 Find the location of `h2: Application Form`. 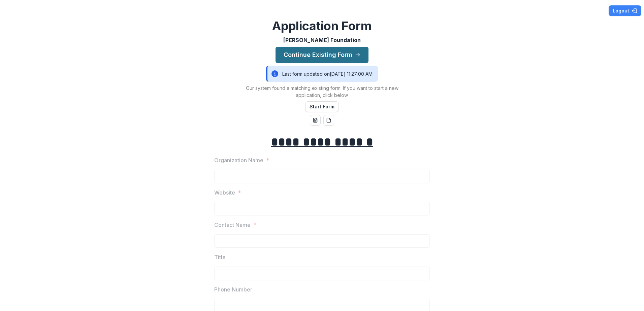

h2: Application Form is located at coordinates (322, 26).